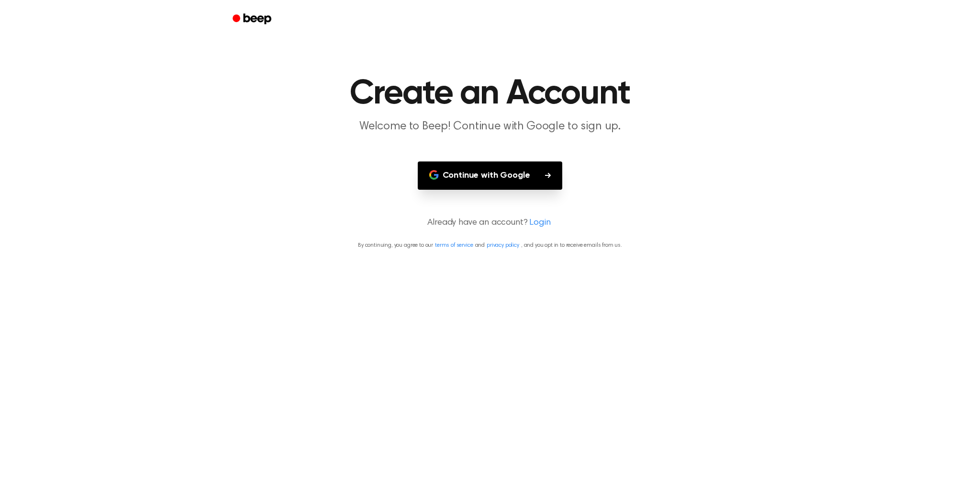  What do you see at coordinates (540, 222) in the screenshot?
I see `a: Login` at bounding box center [540, 222].